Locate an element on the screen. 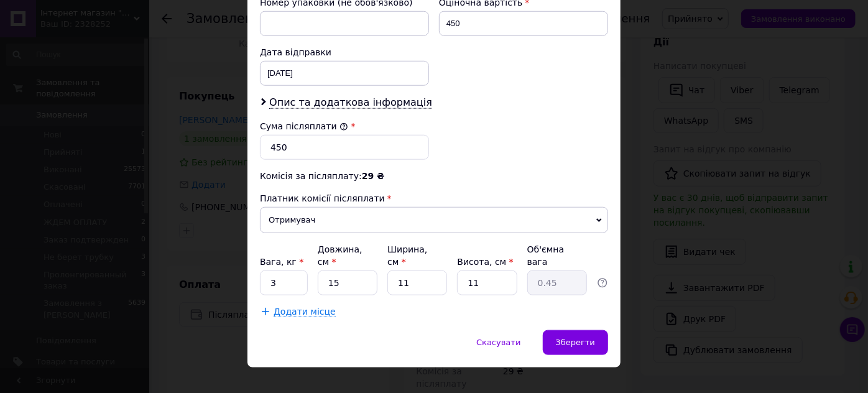 The width and height of the screenshot is (868, 393). span: 29 ₴ is located at coordinates (373, 176).